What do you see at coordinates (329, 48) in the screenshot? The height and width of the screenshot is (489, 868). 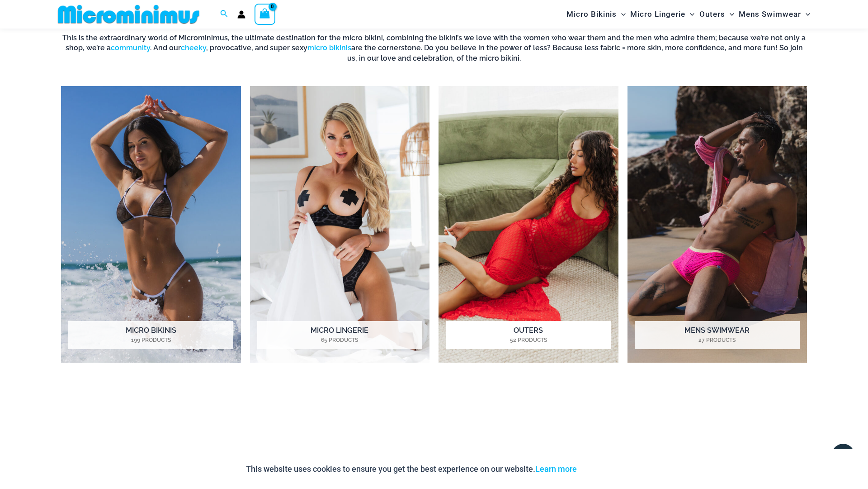 I see `a: micro bikinis` at bounding box center [329, 48].